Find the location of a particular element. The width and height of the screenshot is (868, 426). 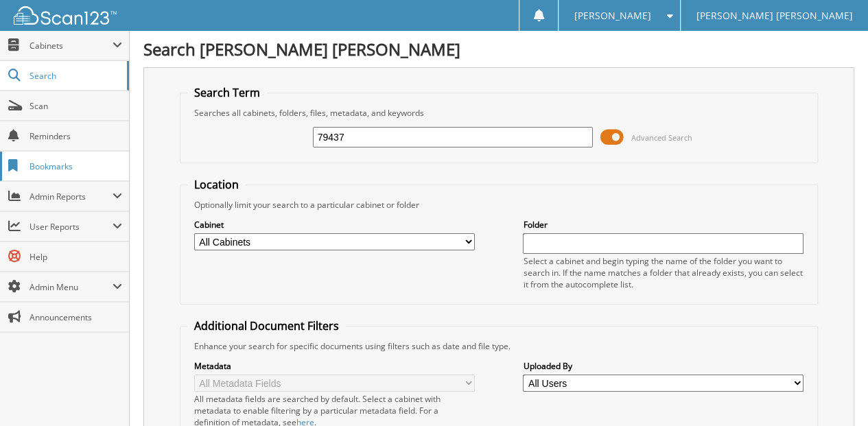

span: Scan is located at coordinates (75, 105).